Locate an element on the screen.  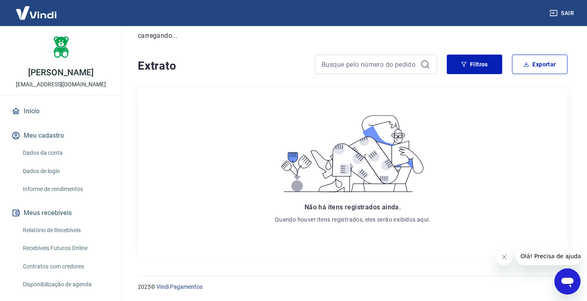
button: Exportar is located at coordinates (540, 64).